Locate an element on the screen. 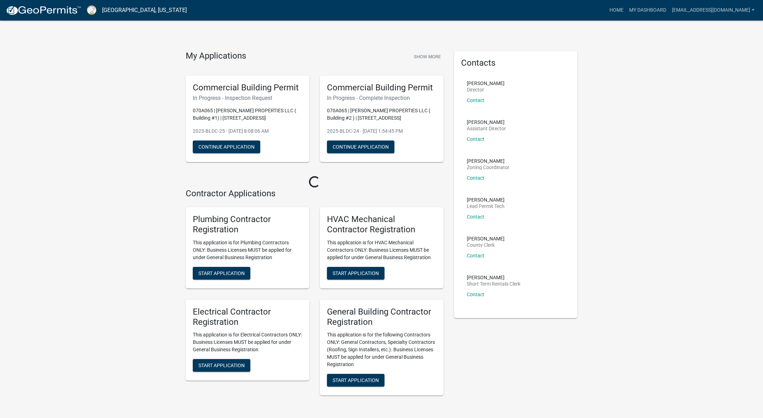  p: This application is for Electrical Contractors ONLY: Business Licenses MUST be applied for under ... is located at coordinates (248, 342).